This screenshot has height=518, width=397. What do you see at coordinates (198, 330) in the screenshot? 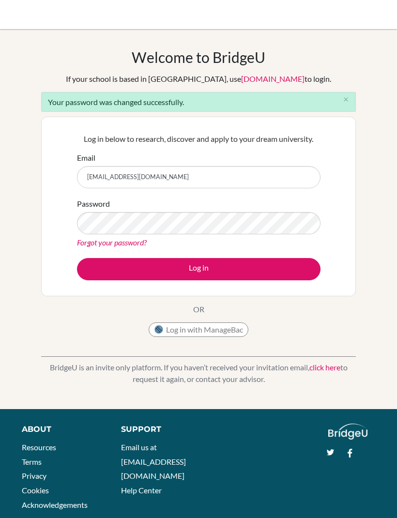
I see `button: Log in with ManageBac` at bounding box center [198, 330].